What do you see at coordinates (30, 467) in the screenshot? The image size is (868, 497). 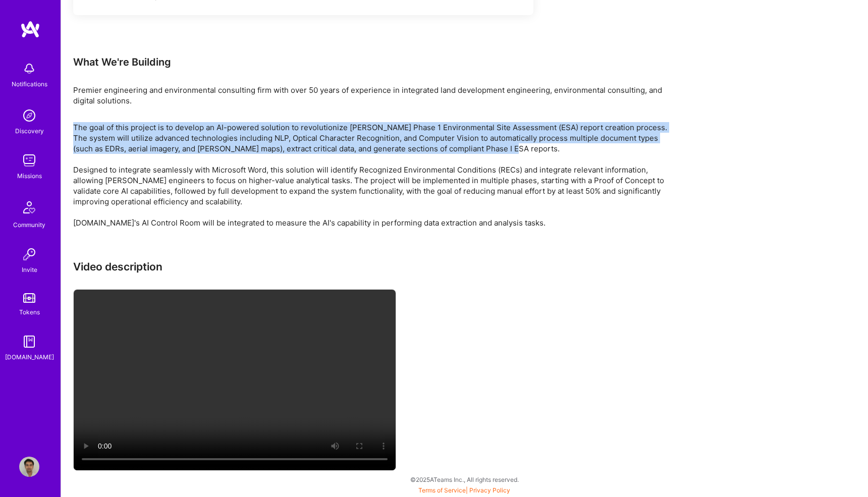 I see `a: User Avatar` at bounding box center [30, 467].